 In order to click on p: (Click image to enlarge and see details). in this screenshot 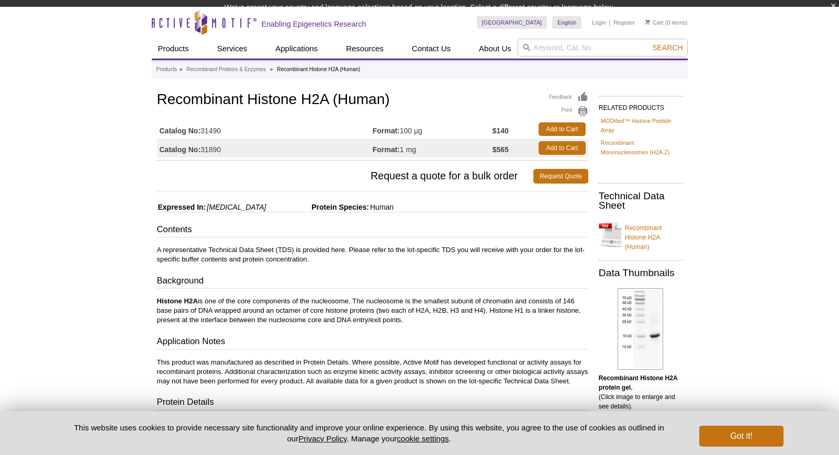, I will do `click(640, 392)`.